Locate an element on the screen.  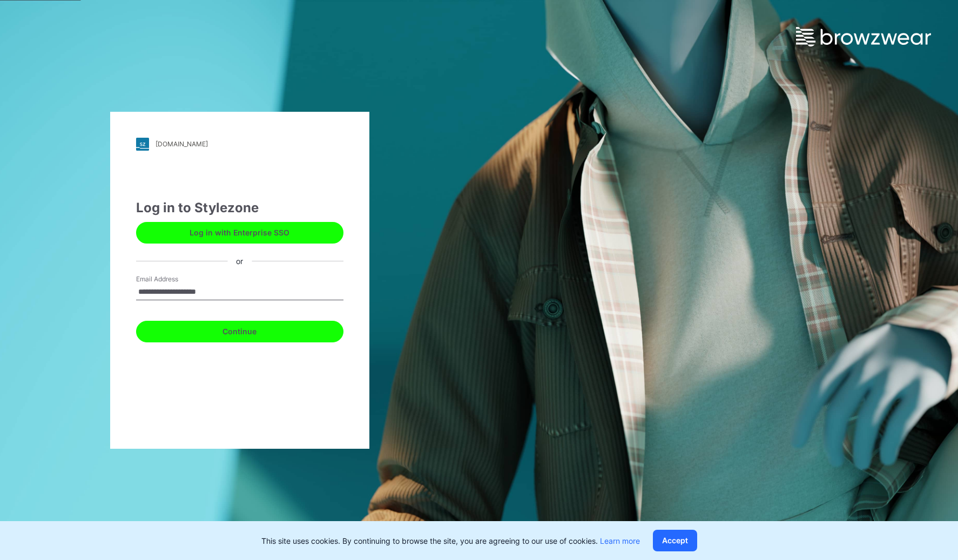
p: This site uses cookies. By continuing to browse the site, you are agreeing to our use of cookies. is located at coordinates (450, 540).